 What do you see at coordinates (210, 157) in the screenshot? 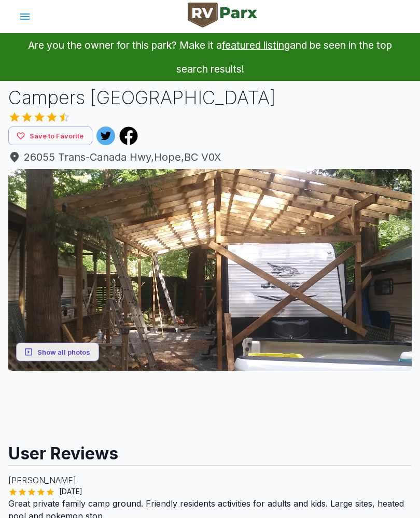
I see `a: 26055 Trans-Canada Hwy,Hope,BC V0X` at bounding box center [210, 157].